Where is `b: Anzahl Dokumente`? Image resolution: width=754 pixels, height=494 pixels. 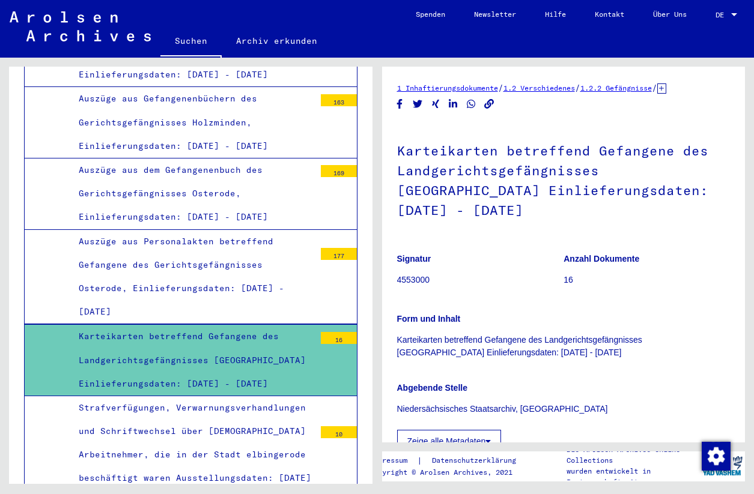
b: Anzahl Dokumente is located at coordinates (601, 259).